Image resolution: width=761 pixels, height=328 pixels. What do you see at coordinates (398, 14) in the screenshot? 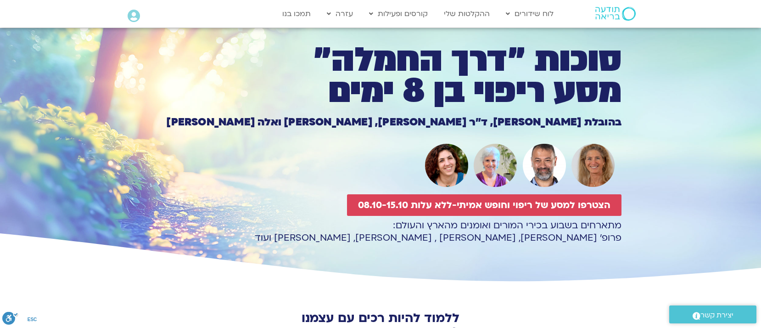
I see `a: קורסים ופעילות` at bounding box center [398, 14].